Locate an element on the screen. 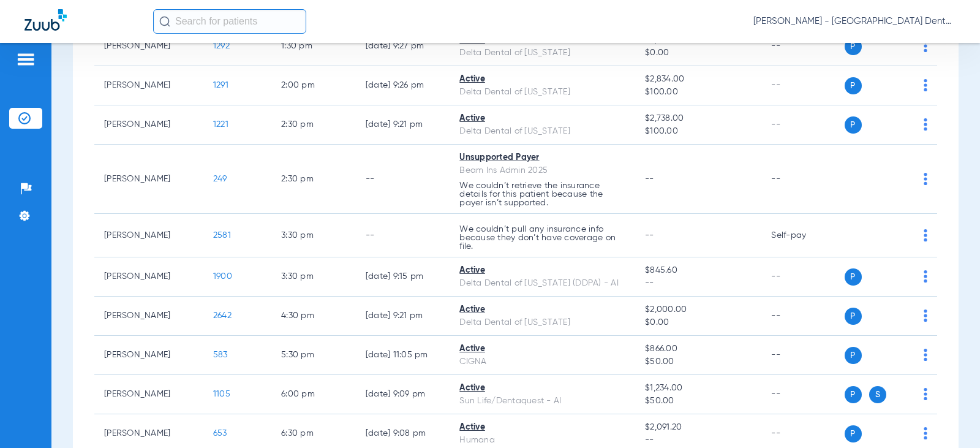  span: S is located at coordinates (878, 395).